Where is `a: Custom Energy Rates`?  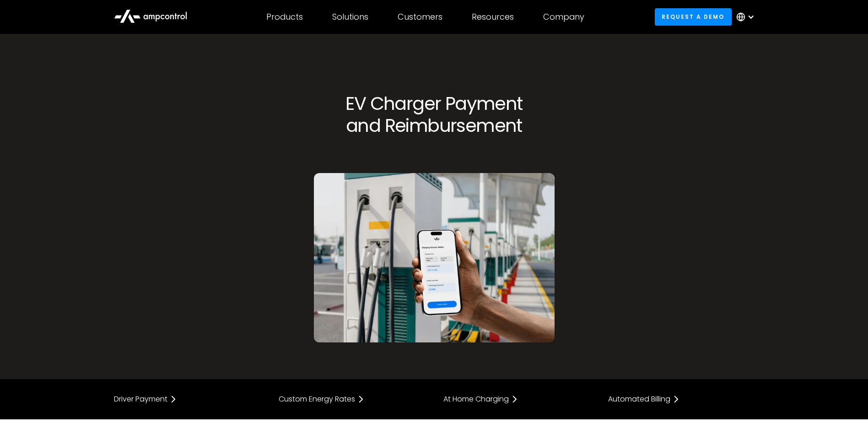 a: Custom Energy Rates is located at coordinates (352, 399).